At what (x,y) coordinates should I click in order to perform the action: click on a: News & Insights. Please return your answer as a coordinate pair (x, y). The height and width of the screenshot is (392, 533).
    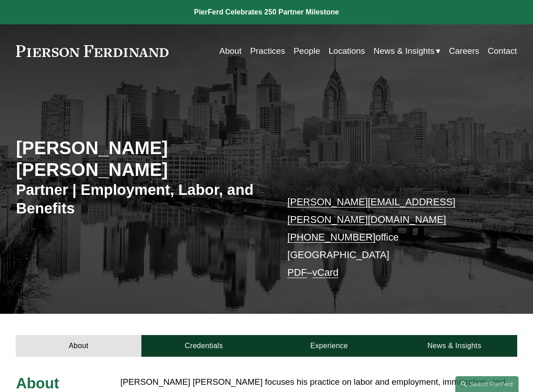
    Looking at the image, I should click on (454, 346).